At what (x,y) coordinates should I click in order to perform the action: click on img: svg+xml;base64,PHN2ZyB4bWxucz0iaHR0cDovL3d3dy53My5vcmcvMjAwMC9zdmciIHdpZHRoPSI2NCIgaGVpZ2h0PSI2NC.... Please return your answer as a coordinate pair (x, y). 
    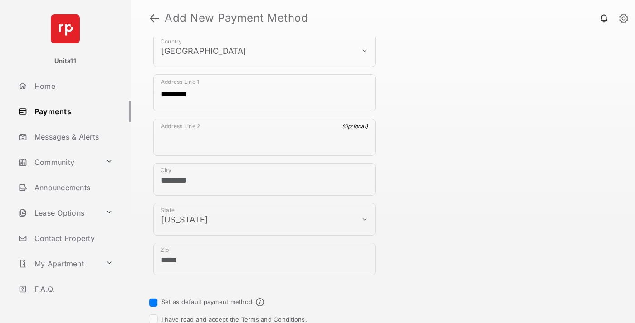
    Looking at the image, I should click on (65, 29).